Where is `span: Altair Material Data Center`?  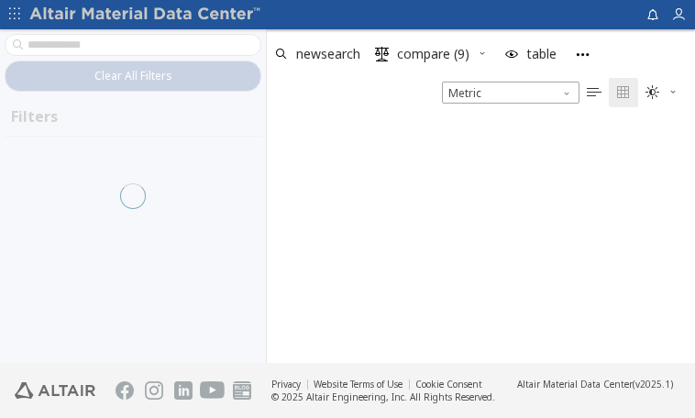
span: Altair Material Data Center is located at coordinates (575, 384).